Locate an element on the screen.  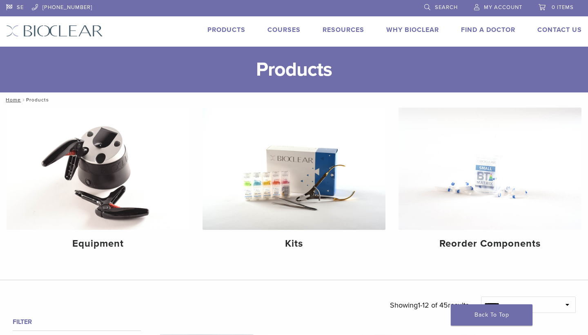
p: Showing results is located at coordinates (429, 305).